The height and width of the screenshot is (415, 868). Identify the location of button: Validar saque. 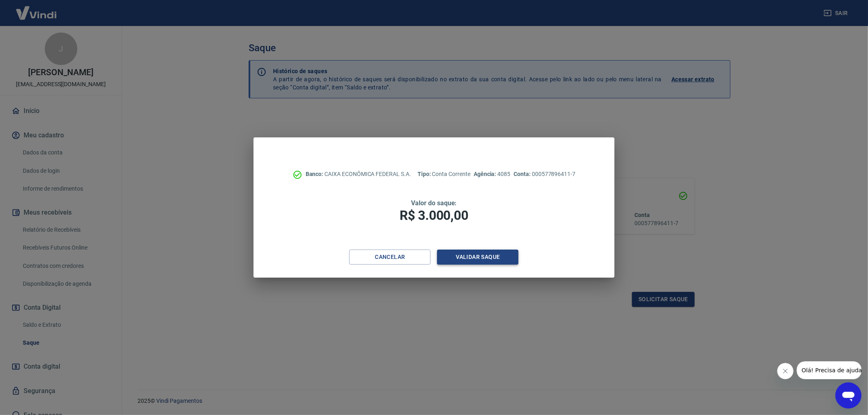
(477, 257).